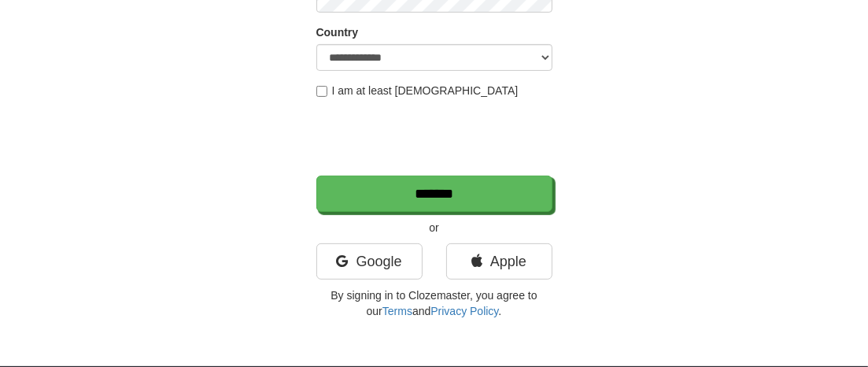 The image size is (868, 367). Describe the element at coordinates (397, 311) in the screenshot. I see `a: Terms` at that location.